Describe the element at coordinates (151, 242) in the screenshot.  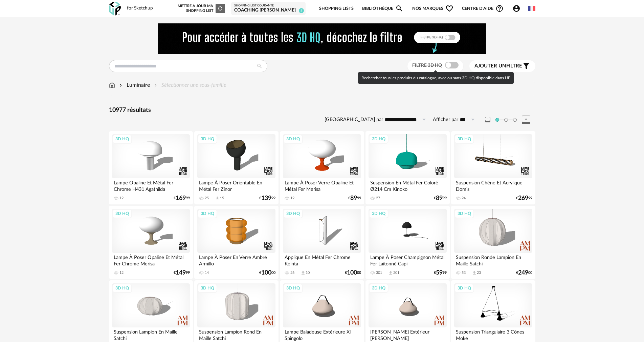
I see `a: 3D HQ Lampe À Poser Opaline Et Métal Fer Chrome Merisa 12 €14999` at that location.